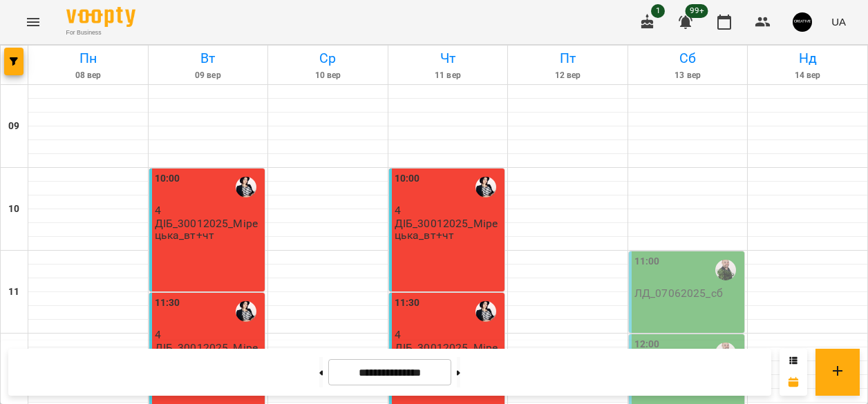  Describe the element at coordinates (658, 11) in the screenshot. I see `span: 1` at that location.